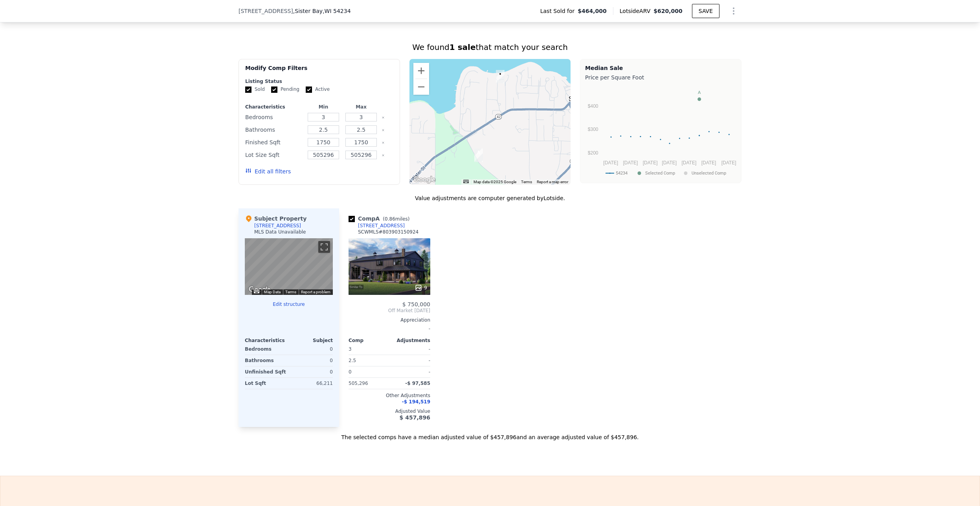 The height and width of the screenshot is (506, 980). Describe the element at coordinates (275, 219) in the screenshot. I see `div: Subject Property` at that location.